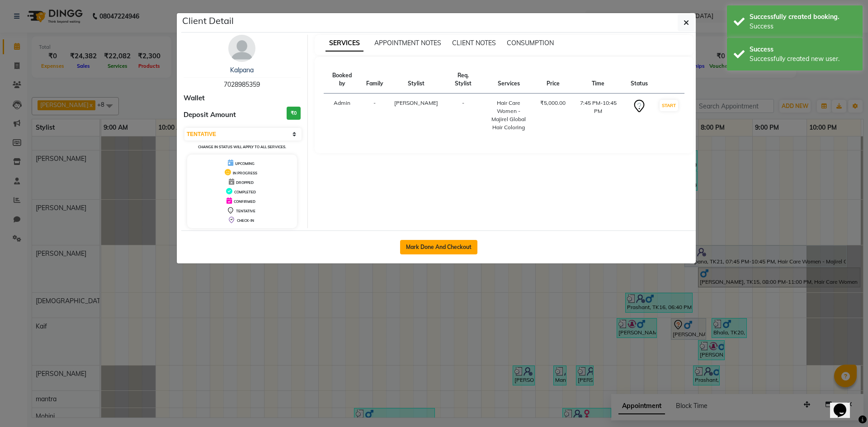 The width and height of the screenshot is (868, 427). What do you see at coordinates (508, 80) in the screenshot?
I see `th: Services` at bounding box center [508, 80].